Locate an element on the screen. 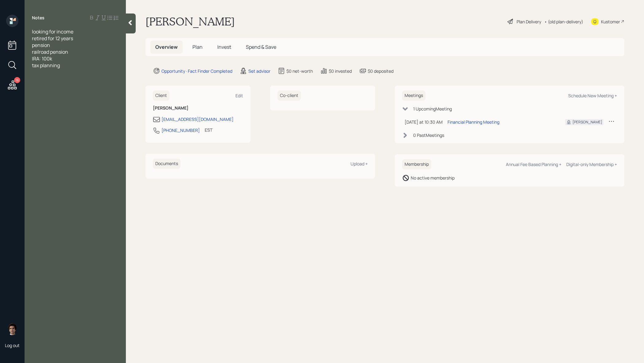 This screenshot has height=363, width=644. img: harrison-schaefer-headshot-2.png is located at coordinates (12, 329).